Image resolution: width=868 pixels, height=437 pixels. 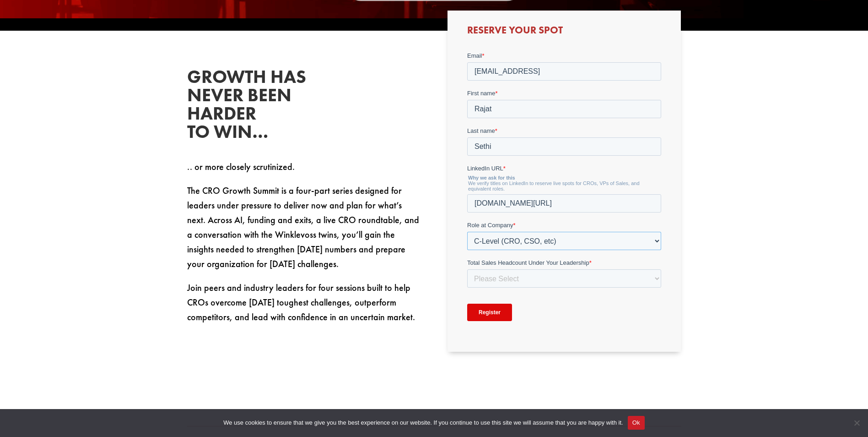 What do you see at coordinates (564, 33) in the screenshot?
I see `h3: Reserve Your Spot` at bounding box center [564, 33].